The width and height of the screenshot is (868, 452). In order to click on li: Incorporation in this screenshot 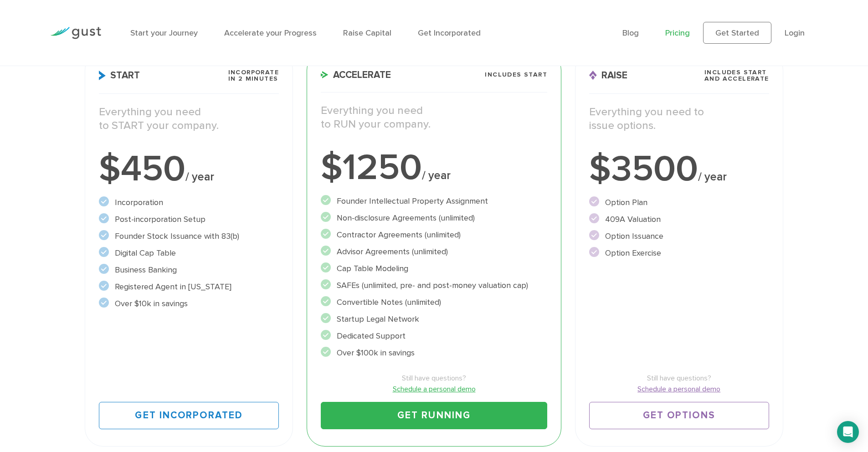, I will do `click(189, 202)`.